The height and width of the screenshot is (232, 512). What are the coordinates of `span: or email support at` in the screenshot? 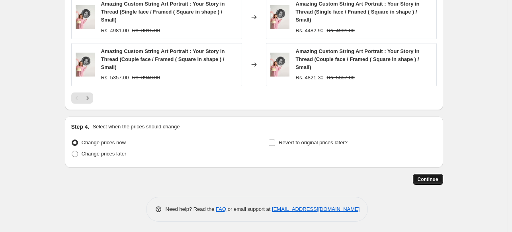 It's located at (249, 209).